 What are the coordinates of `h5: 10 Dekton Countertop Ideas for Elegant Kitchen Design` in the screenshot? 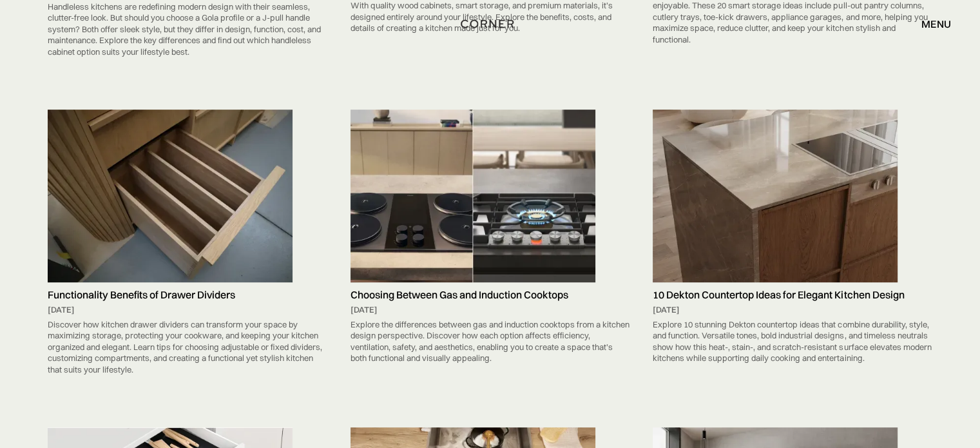 It's located at (793, 295).